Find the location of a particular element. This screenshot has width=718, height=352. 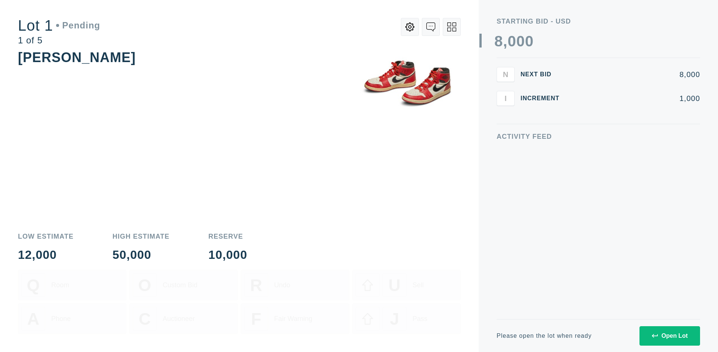

button: I is located at coordinates (506, 98).